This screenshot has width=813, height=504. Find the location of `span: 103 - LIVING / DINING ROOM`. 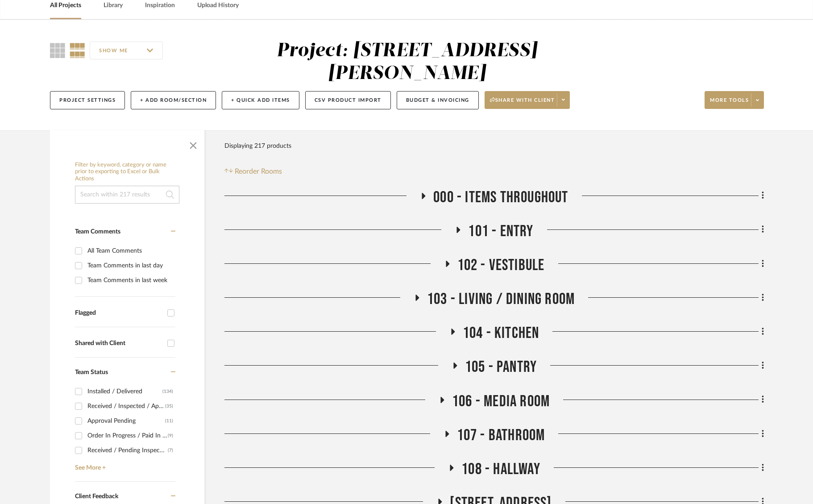

span: 103 - LIVING / DINING ROOM is located at coordinates (500, 299).